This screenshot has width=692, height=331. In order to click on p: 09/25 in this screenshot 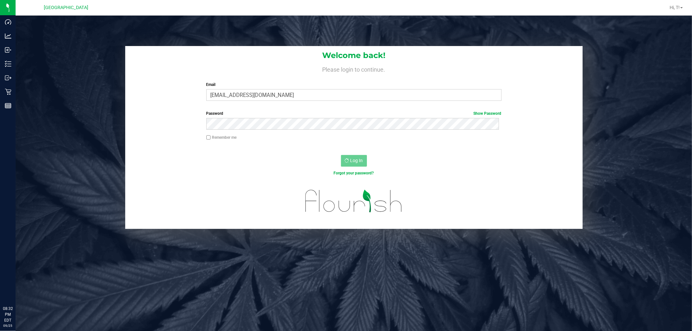, I will do `click(8, 326)`.